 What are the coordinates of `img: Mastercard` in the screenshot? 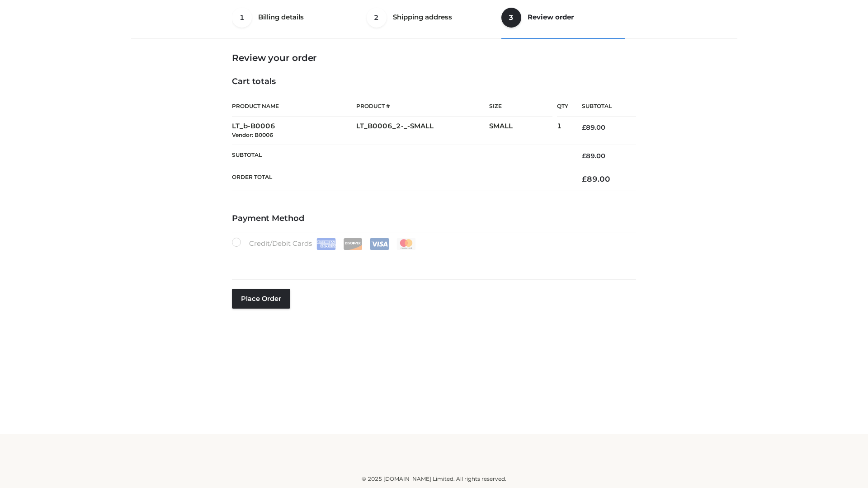 It's located at (406, 244).